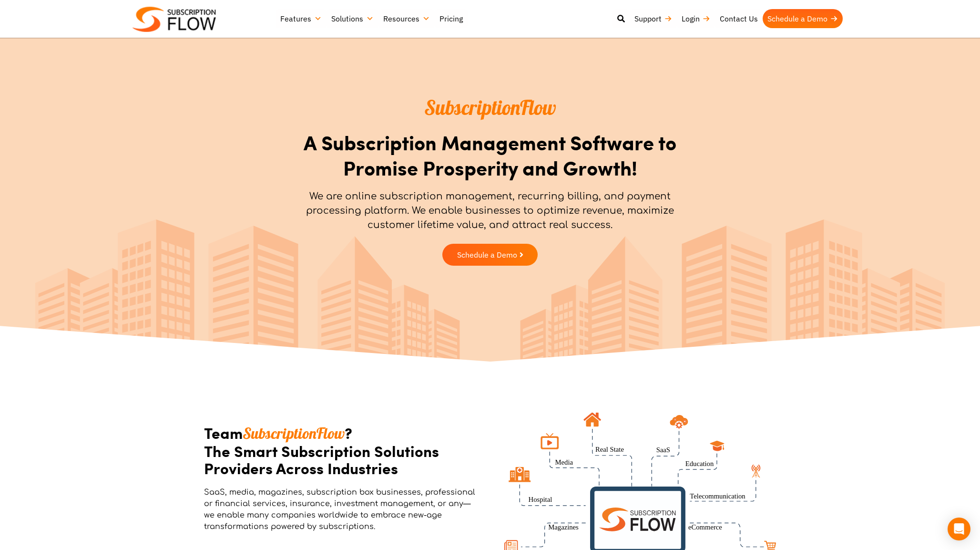  I want to click on a: Resources, so click(407, 18).